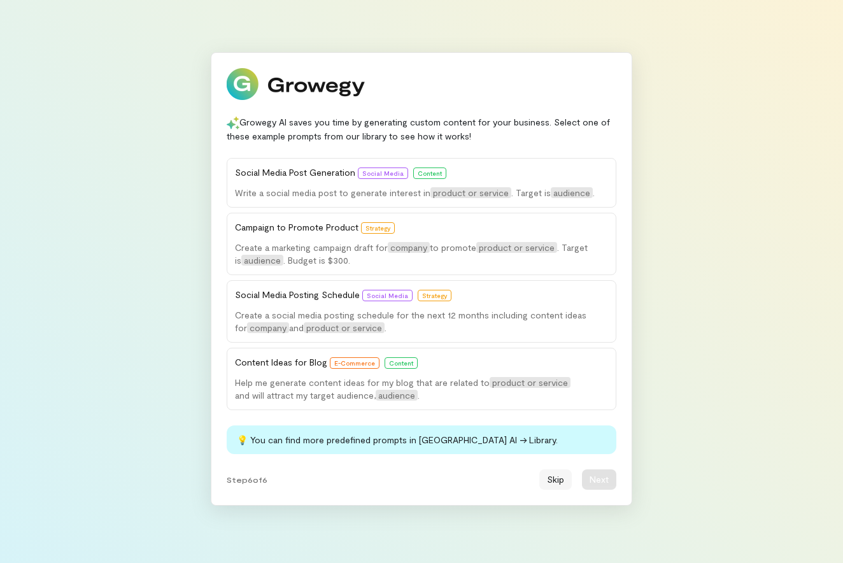 This screenshot has height=563, width=843. I want to click on span: Create a marketing campaign draft for, so click(311, 247).